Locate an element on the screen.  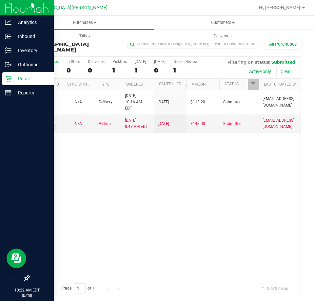
p: Inbound is located at coordinates (31, 36).